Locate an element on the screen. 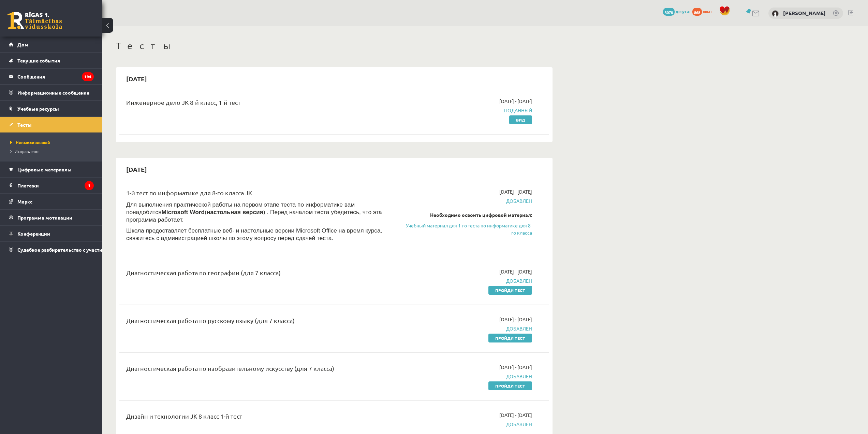 This screenshot has height=434, width=868. font: Microsoft Word is located at coordinates (183, 212).